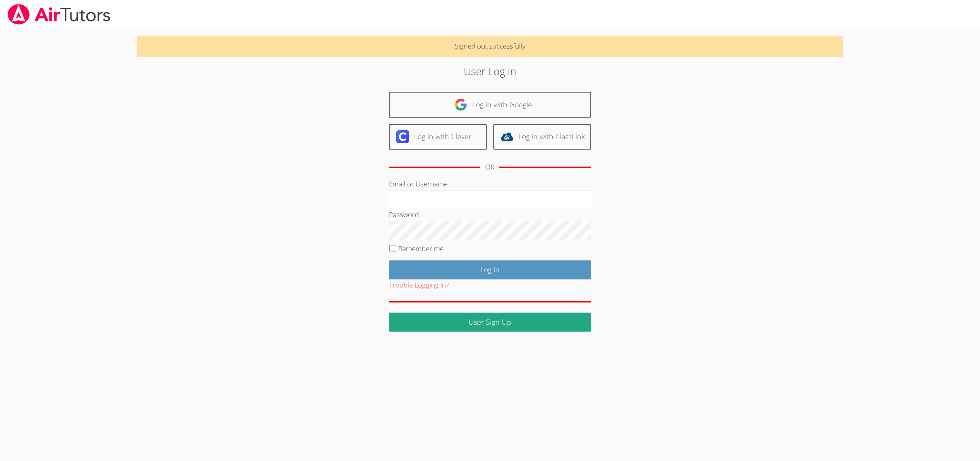  What do you see at coordinates (404, 214) in the screenshot?
I see `label: Password` at bounding box center [404, 214].